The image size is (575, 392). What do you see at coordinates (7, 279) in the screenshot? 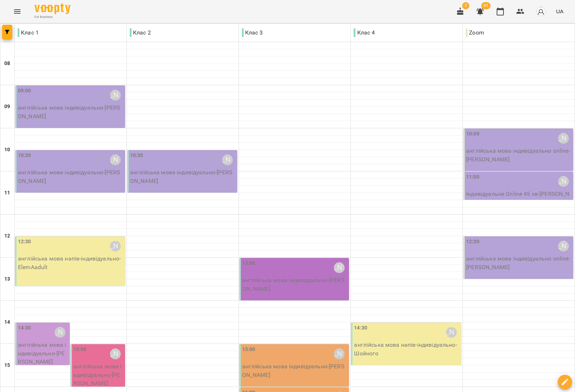
I see `h6: 13` at bounding box center [7, 279].